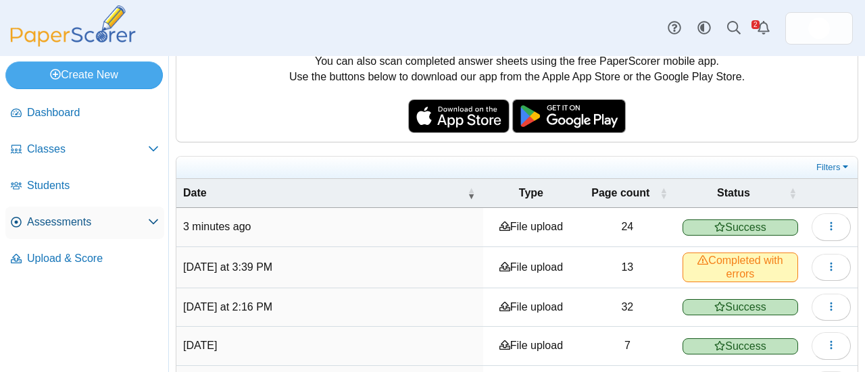  What do you see at coordinates (819, 28) in the screenshot?
I see `span: Carlos Chavez` at bounding box center [819, 28].